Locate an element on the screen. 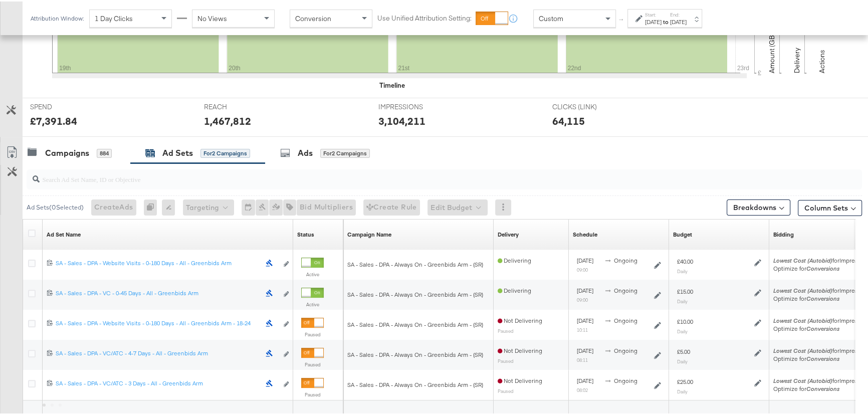 This screenshot has width=868, height=415. div: 1,467,812 is located at coordinates (227, 119).